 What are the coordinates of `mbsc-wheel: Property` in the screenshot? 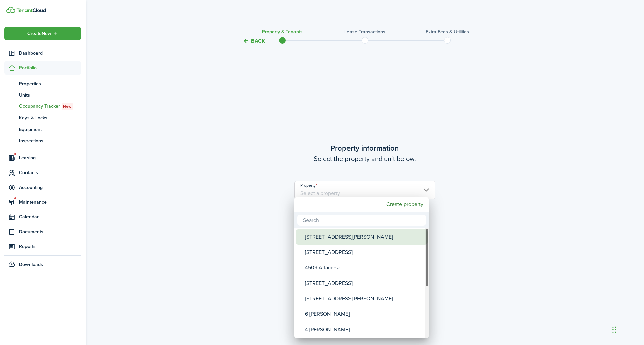 It's located at (362, 283).